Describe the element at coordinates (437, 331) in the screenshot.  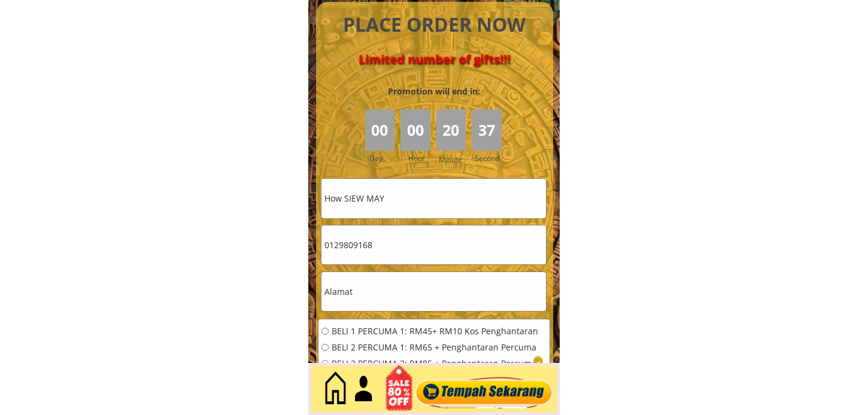
I see `span: BELI 1 PERCUMA 1: RM45+ RM10 Kos Penghantaran` at that location.